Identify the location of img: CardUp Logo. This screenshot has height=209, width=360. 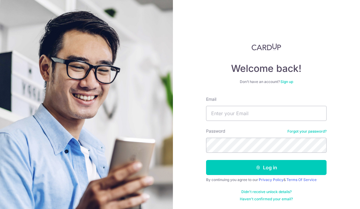
(266, 47).